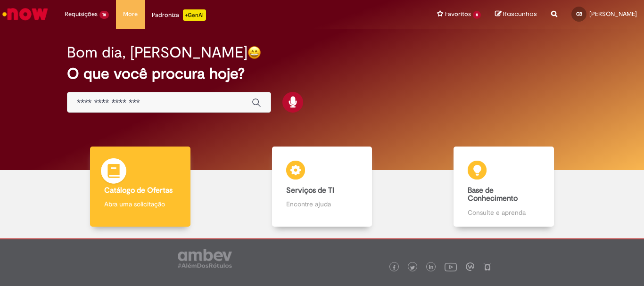 The height and width of the screenshot is (286, 644). I want to click on span: GB, so click(580, 13).